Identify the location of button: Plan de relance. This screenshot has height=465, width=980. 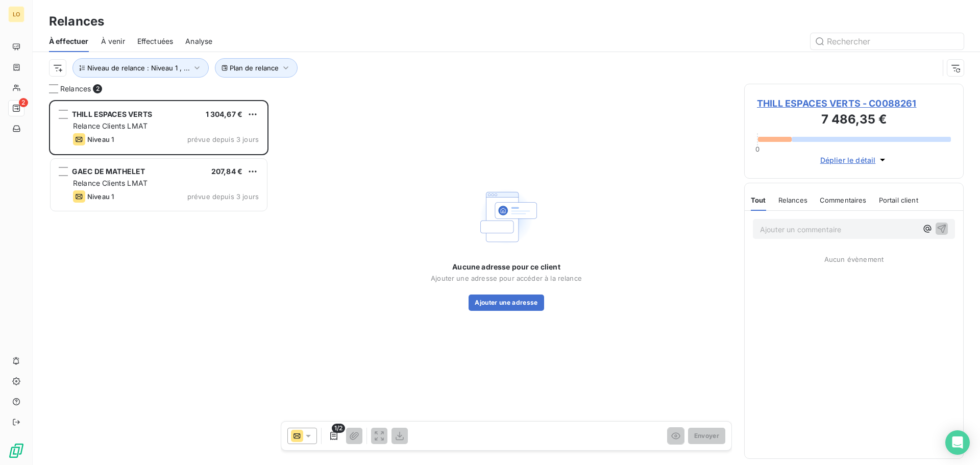
(256, 68).